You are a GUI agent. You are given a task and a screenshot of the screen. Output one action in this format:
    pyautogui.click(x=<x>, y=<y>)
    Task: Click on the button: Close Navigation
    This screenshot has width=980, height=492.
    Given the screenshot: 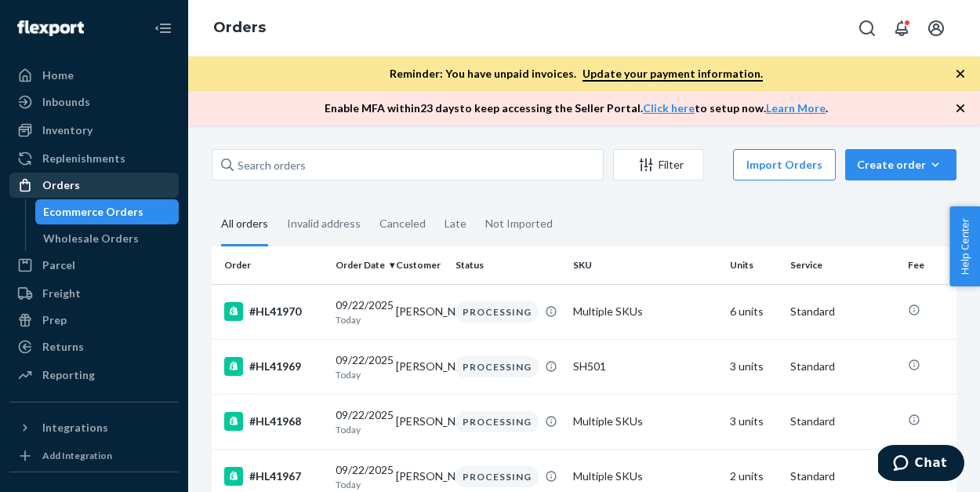 What is the action you would take?
    pyautogui.click(x=163, y=28)
    